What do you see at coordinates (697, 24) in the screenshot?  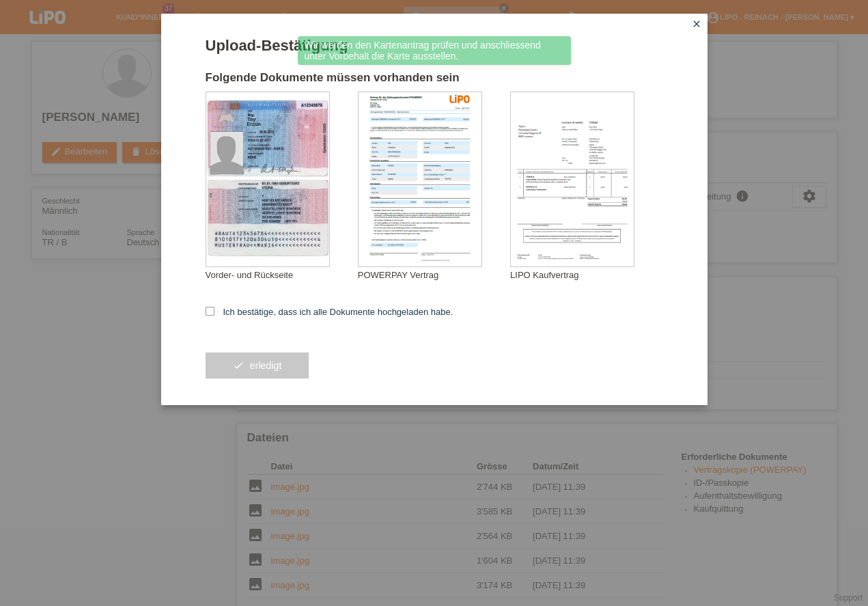 I see `i: close` at bounding box center [697, 24].